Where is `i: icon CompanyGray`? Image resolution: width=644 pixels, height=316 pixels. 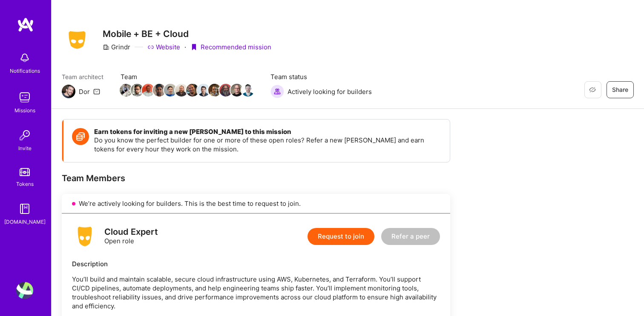
i: icon CompanyGray is located at coordinates (106, 47).